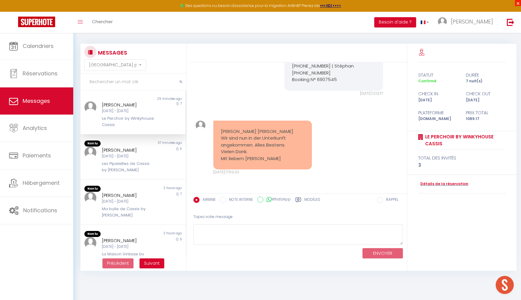 This screenshot has width=521, height=300. What do you see at coordinates (102, 22) in the screenshot?
I see `a: Chercher` at bounding box center [102, 22].